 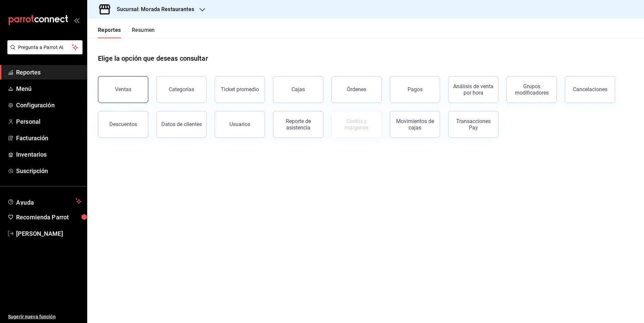 What do you see at coordinates (49, 122) in the screenshot?
I see `span: Personal` at bounding box center [49, 122].